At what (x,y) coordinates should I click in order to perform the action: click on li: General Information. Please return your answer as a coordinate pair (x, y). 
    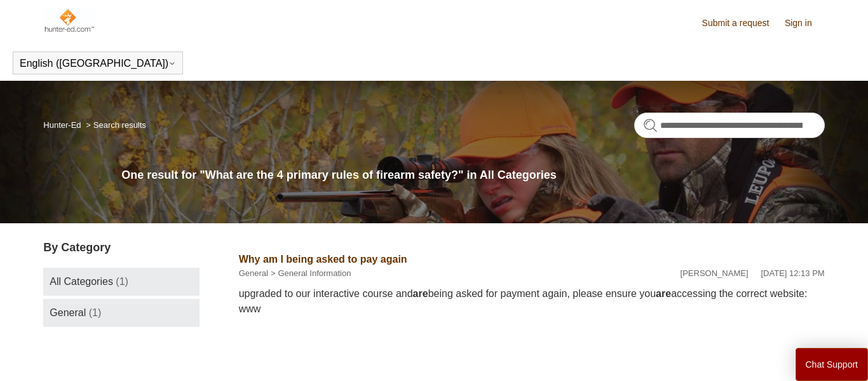
    Looking at the image, I should click on (310, 274).